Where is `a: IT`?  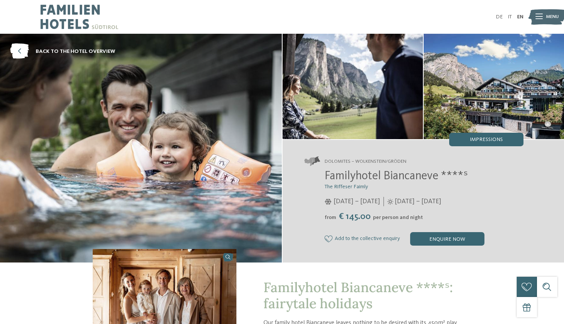
a: IT is located at coordinates (510, 17).